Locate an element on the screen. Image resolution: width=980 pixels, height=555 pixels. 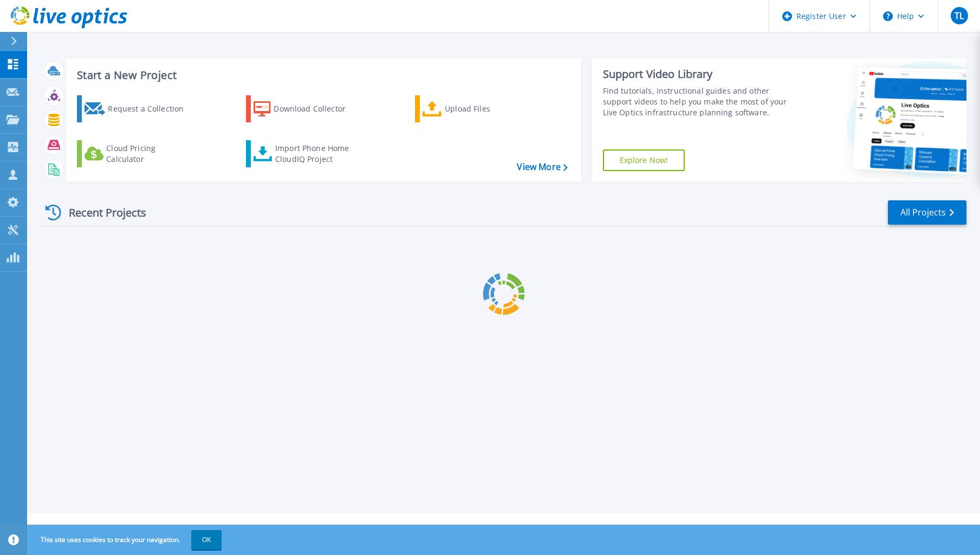
a: Request a Collection is located at coordinates (137, 109).